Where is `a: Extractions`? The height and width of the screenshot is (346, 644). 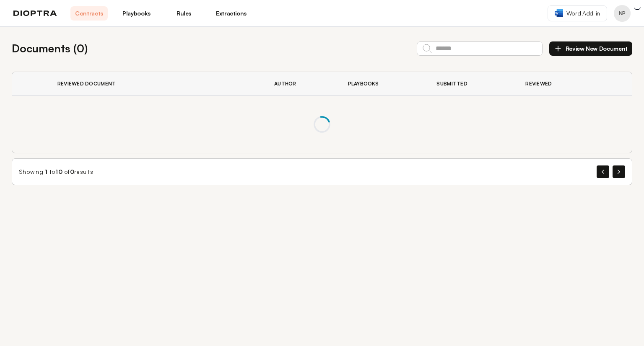 a: Extractions is located at coordinates (231, 14).